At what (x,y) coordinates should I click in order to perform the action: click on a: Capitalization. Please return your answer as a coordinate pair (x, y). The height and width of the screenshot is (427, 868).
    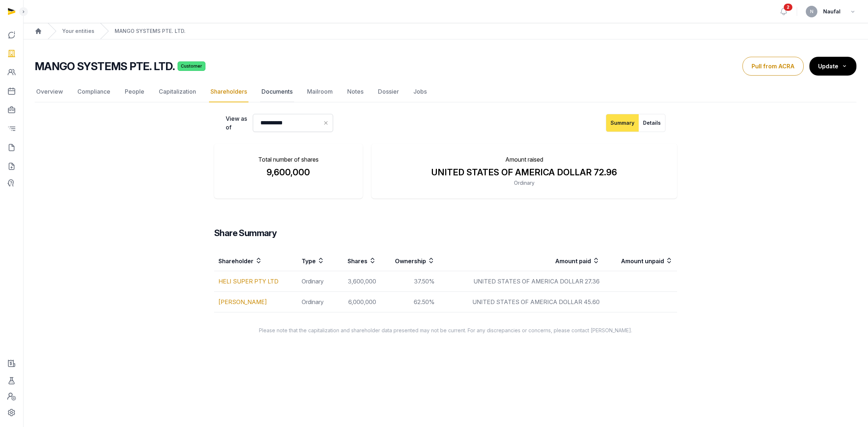
    Looking at the image, I should click on (177, 92).